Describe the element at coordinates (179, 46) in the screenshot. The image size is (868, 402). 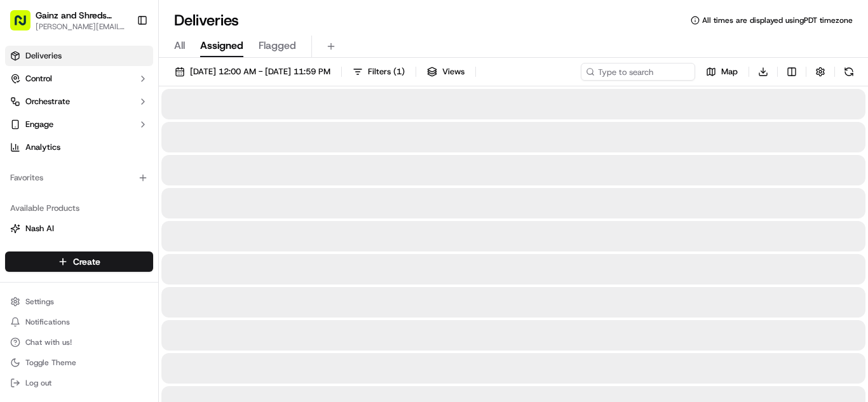
I see `span: All` at that location.